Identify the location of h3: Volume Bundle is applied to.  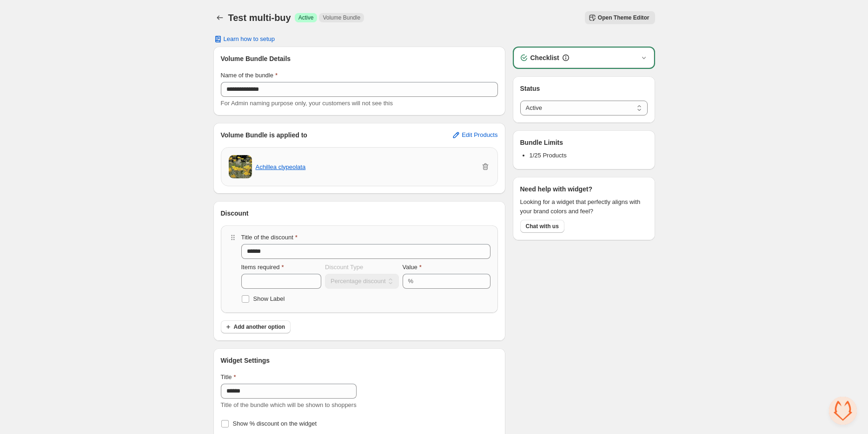
(264, 135).